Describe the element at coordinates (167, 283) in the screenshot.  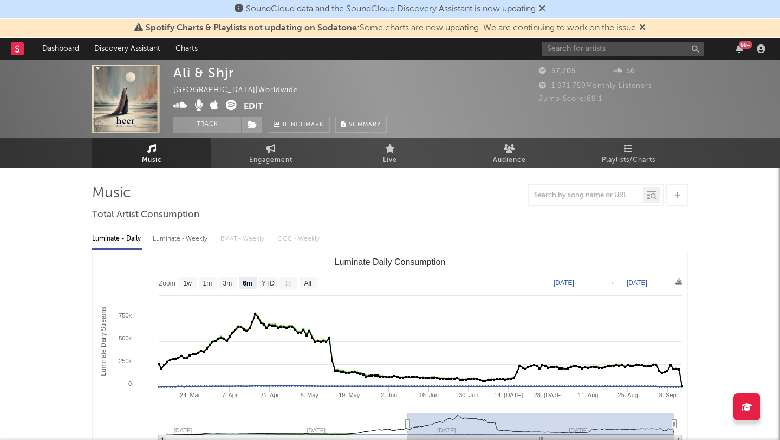
I see `text: Zoom` at that location.